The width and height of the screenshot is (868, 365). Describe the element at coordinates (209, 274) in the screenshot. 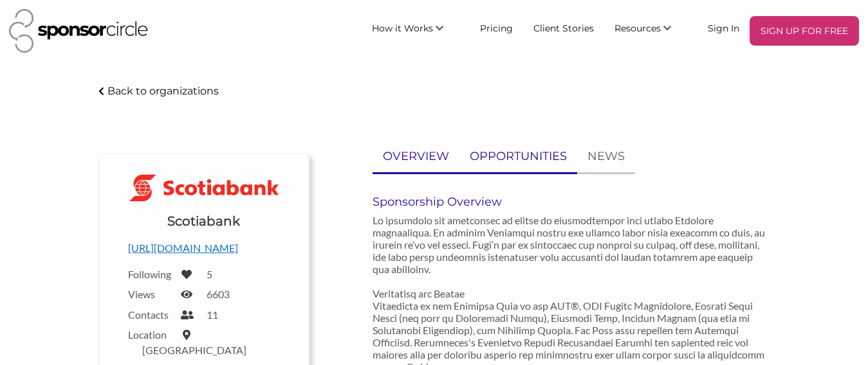

I see `label: 5` at that location.